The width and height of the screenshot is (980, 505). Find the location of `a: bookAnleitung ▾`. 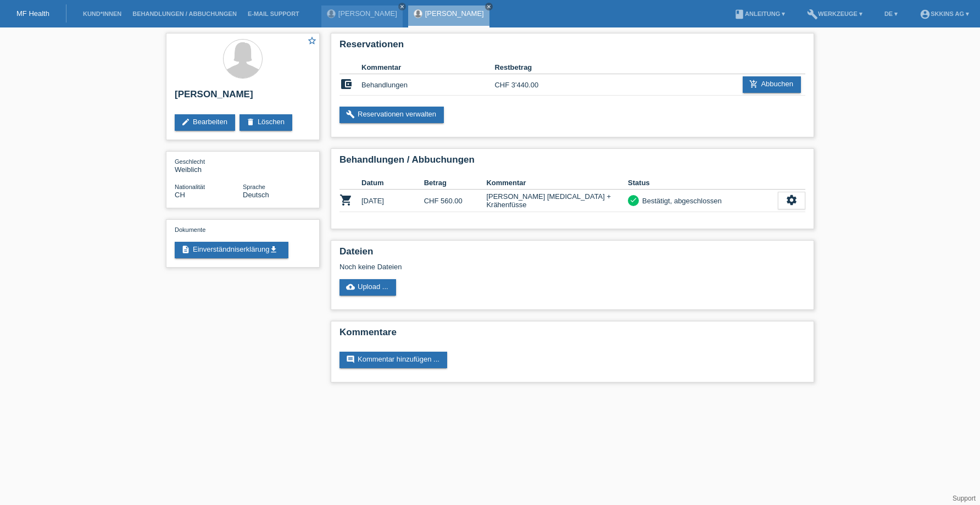

a: bookAnleitung ▾ is located at coordinates (759, 14).